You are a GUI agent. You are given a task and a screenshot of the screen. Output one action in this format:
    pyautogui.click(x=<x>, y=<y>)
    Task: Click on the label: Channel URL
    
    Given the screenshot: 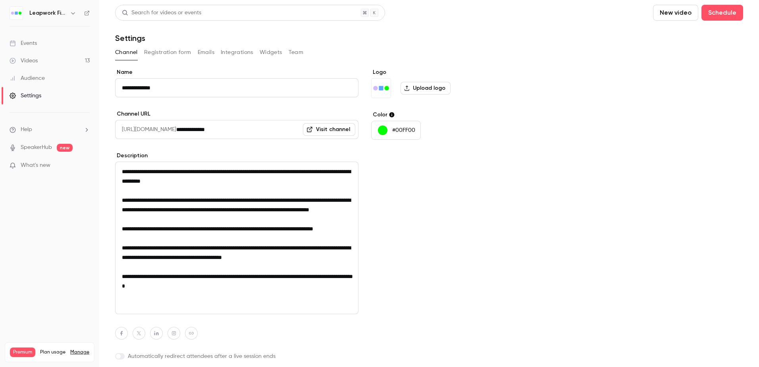 What is the action you would take?
    pyautogui.click(x=236, y=114)
    